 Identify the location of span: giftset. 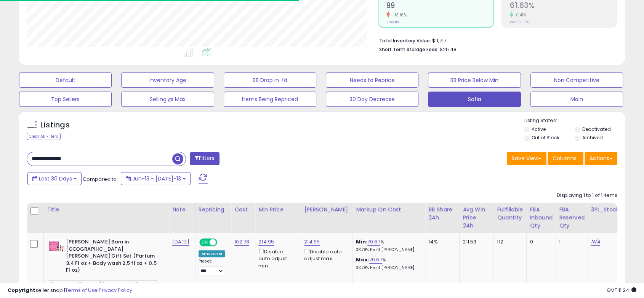
(145, 285).